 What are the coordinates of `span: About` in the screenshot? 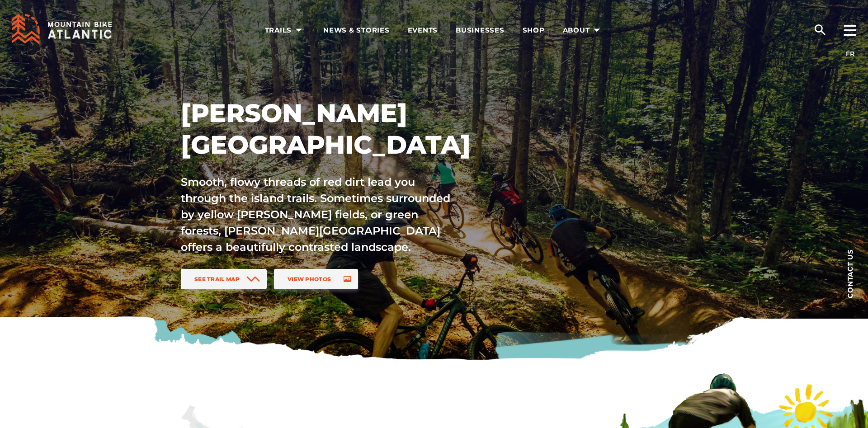 It's located at (584, 30).